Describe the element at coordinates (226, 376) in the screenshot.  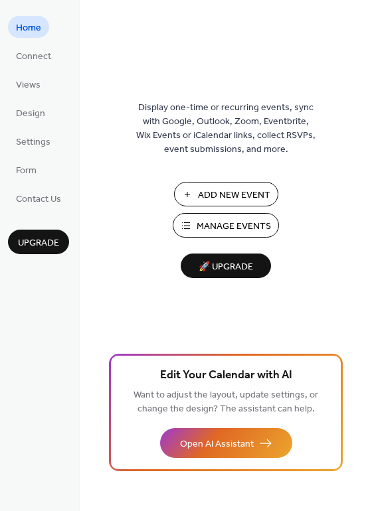
I see `span: Edit Your Calendar with AI` at that location.